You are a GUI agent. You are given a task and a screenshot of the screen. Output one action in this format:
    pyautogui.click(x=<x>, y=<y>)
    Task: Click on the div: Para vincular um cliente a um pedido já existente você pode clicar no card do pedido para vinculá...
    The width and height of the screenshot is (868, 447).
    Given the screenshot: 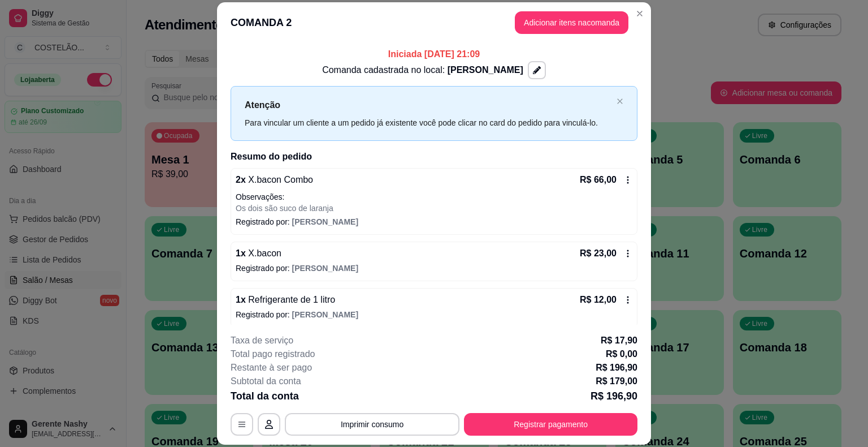 What is the action you would take?
    pyautogui.click(x=428, y=123)
    